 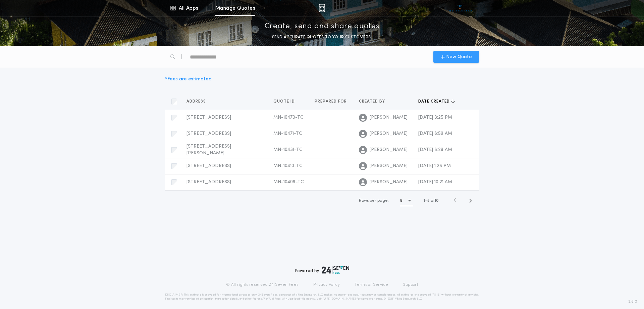 I want to click on span: Created by, so click(x=373, y=102).